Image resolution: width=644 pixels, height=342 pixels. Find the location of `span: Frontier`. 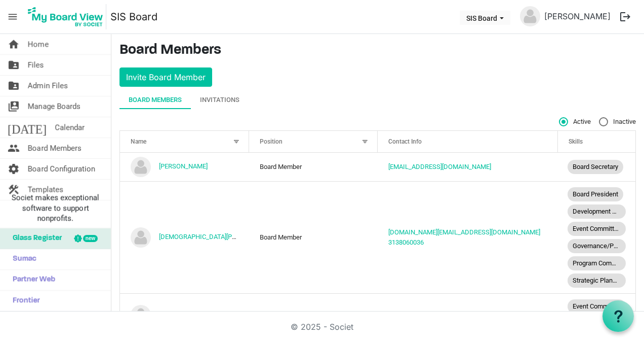

span: Frontier is located at coordinates (24, 301).